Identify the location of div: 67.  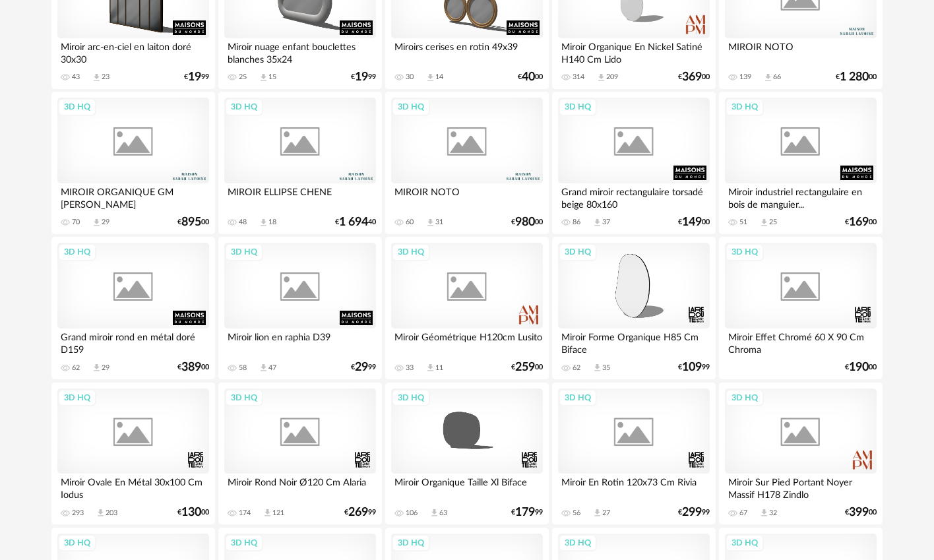
(743, 513).